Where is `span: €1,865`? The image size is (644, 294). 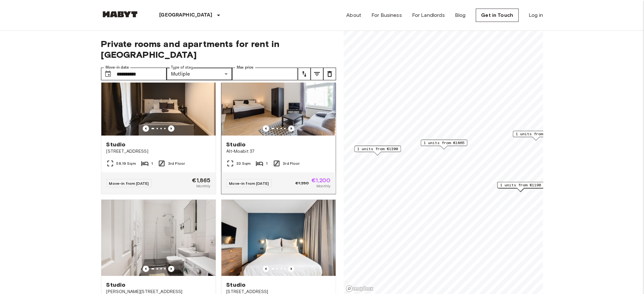
span: €1,865 is located at coordinates (201, 180).